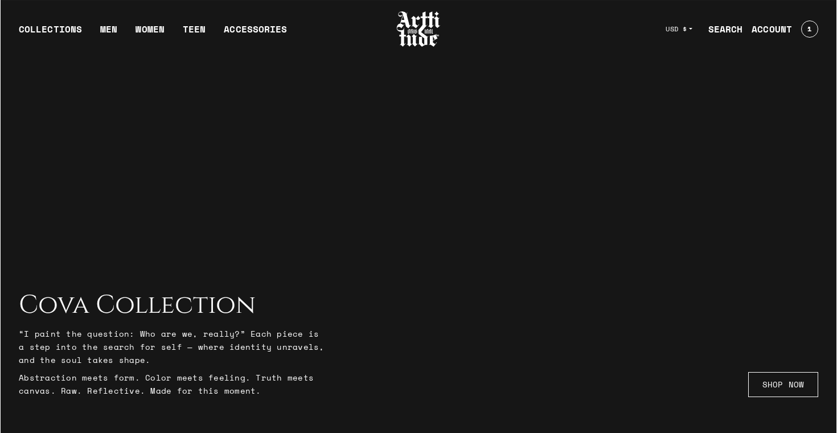 The image size is (837, 433). Describe the element at coordinates (50, 34) in the screenshot. I see `div: COLLECTIONS` at that location.